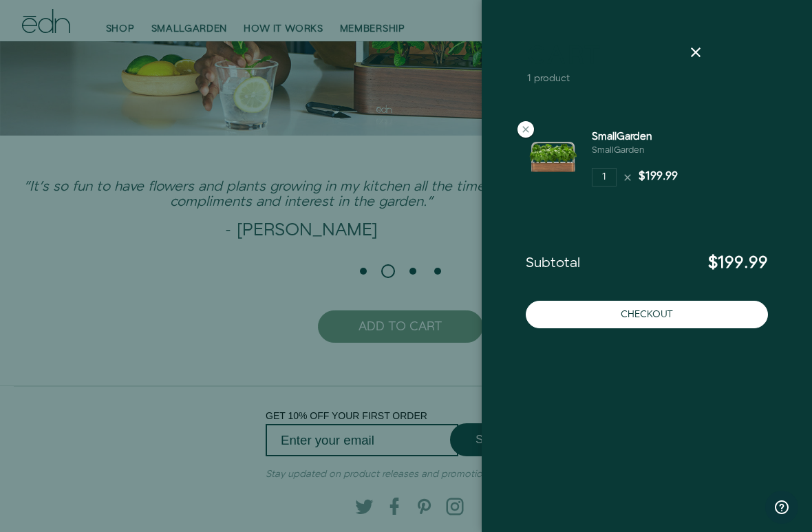 The width and height of the screenshot is (812, 532). Describe the element at coordinates (552, 78) in the screenshot. I see `span: product` at that location.